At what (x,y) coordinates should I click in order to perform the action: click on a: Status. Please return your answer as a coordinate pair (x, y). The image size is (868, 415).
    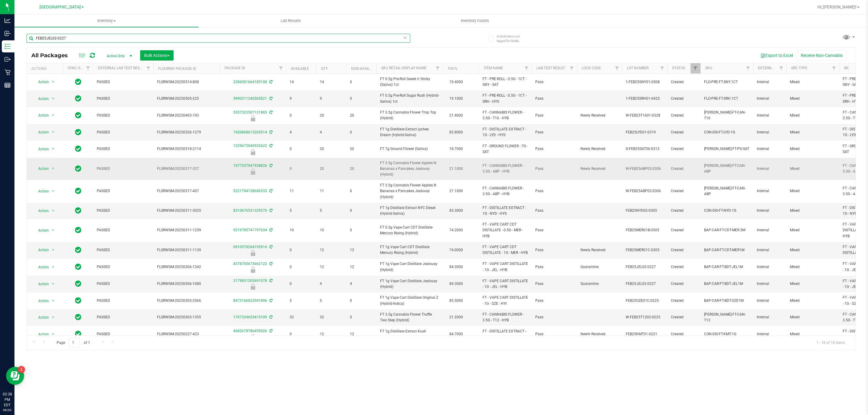
    Looking at the image, I should click on (678, 68).